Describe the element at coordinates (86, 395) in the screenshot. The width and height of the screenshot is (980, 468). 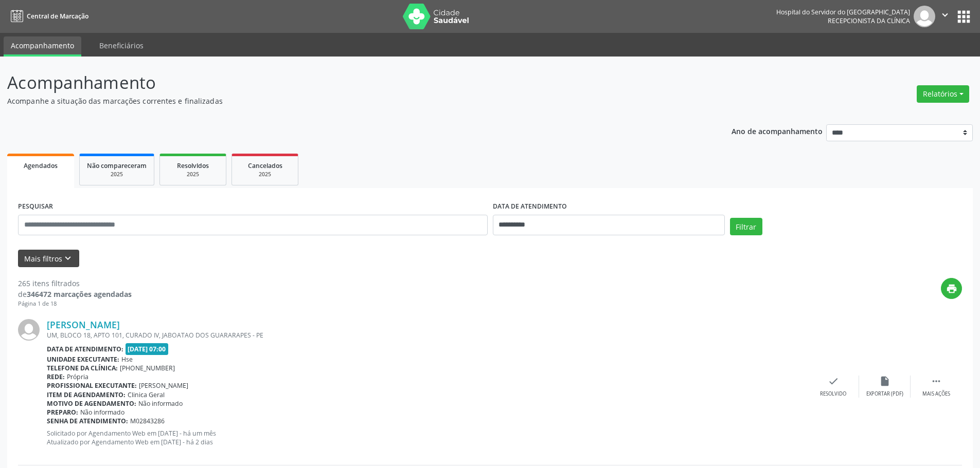
I see `b: Item de agendamento:` at that location.